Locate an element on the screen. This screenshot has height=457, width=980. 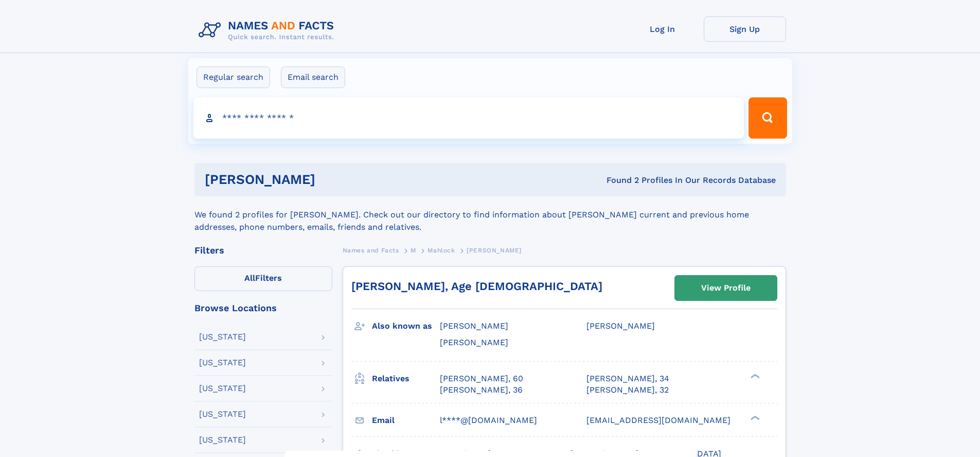
span: All is located at coordinates (249, 278).